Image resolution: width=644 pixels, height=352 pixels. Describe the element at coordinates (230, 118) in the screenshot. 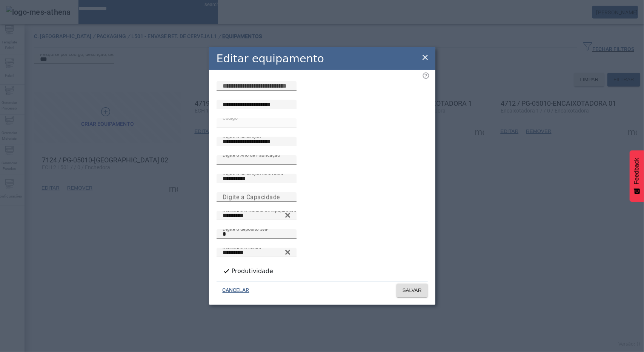

I see `mat-label: Código` at that location.